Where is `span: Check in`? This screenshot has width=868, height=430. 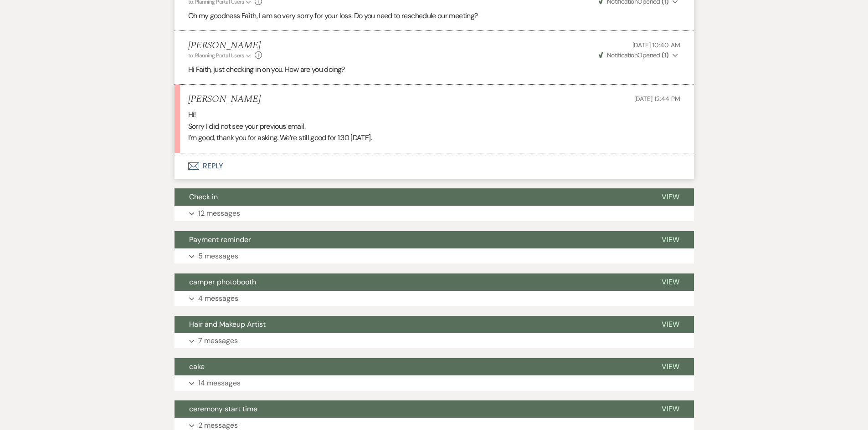
span: Check in is located at coordinates (204, 197).